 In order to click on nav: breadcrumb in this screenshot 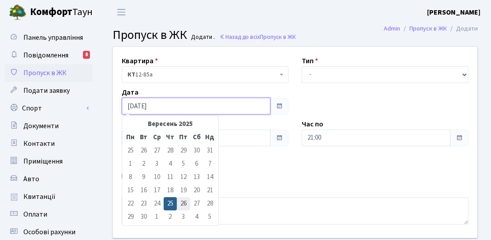, I will do `click(431, 29)`.